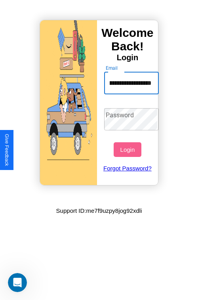  I want to click on h4: Login, so click(128, 57).